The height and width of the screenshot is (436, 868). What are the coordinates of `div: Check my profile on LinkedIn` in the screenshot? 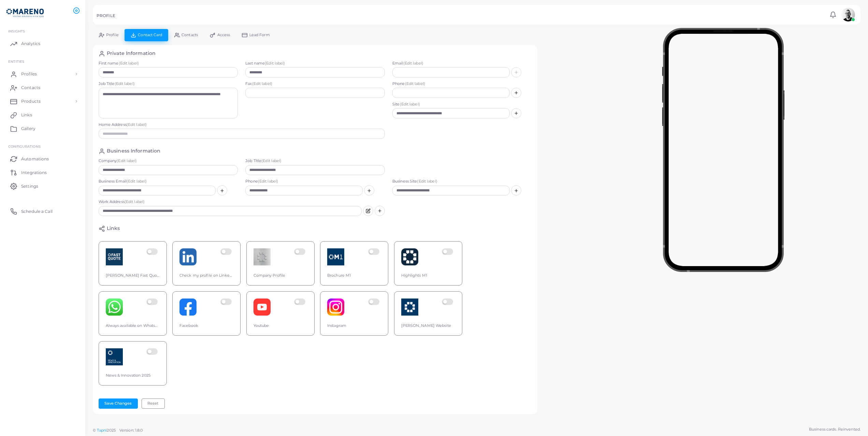 It's located at (207, 275).